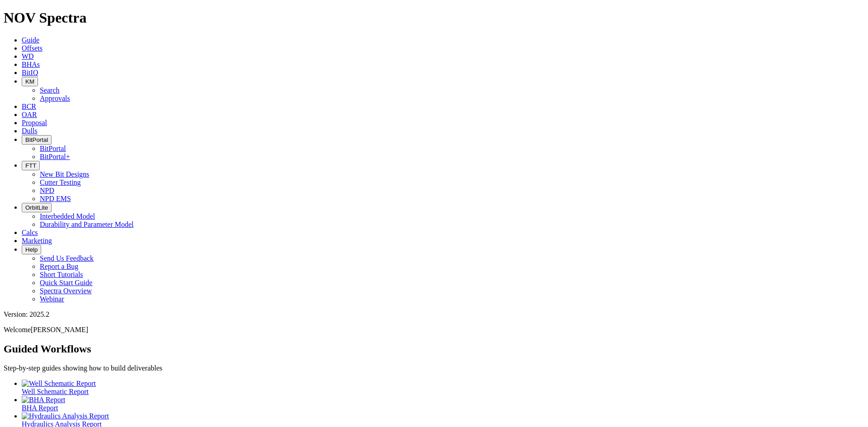 The height and width of the screenshot is (427, 868). What do you see at coordinates (44, 399) in the screenshot?
I see `img: BHA Report` at bounding box center [44, 399].